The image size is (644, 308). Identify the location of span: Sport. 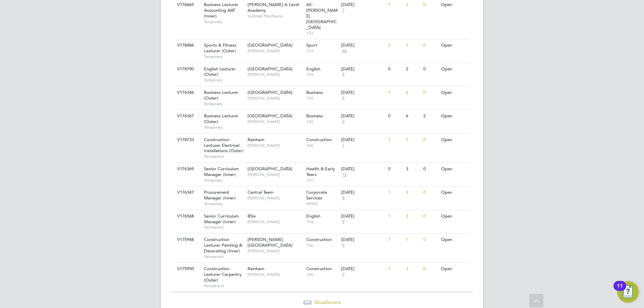
(311, 45).